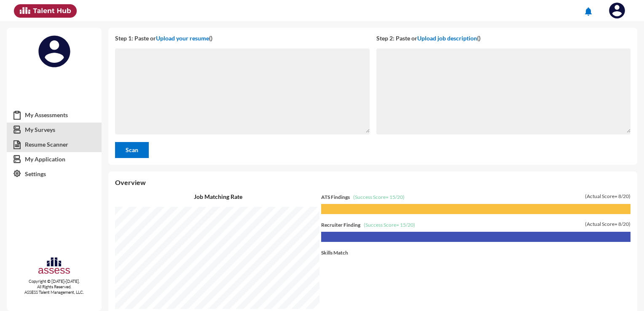 The width and height of the screenshot is (644, 311). Describe the element at coordinates (588, 12) in the screenshot. I see `mat-icon: notifications` at that location.